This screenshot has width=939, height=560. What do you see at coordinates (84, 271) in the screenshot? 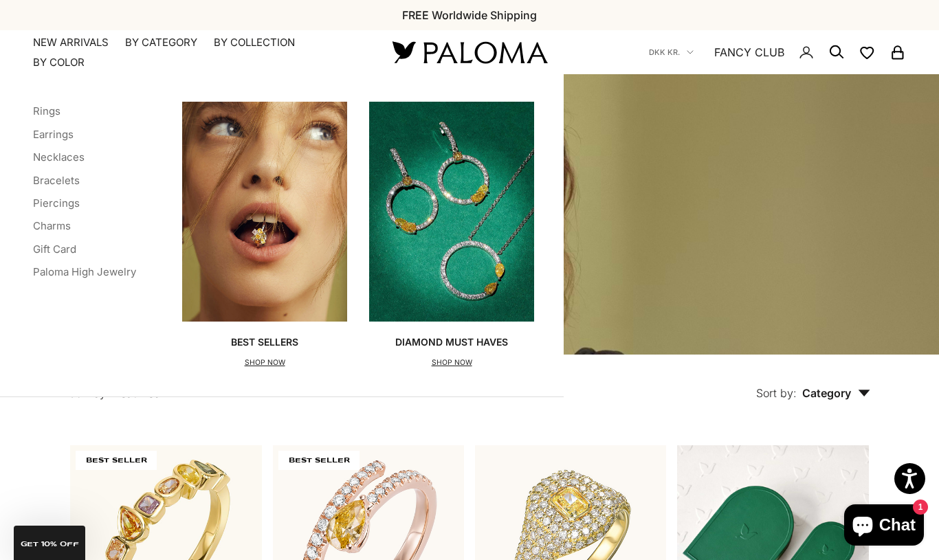
I see `a: Paloma High Jewelry` at bounding box center [84, 271].